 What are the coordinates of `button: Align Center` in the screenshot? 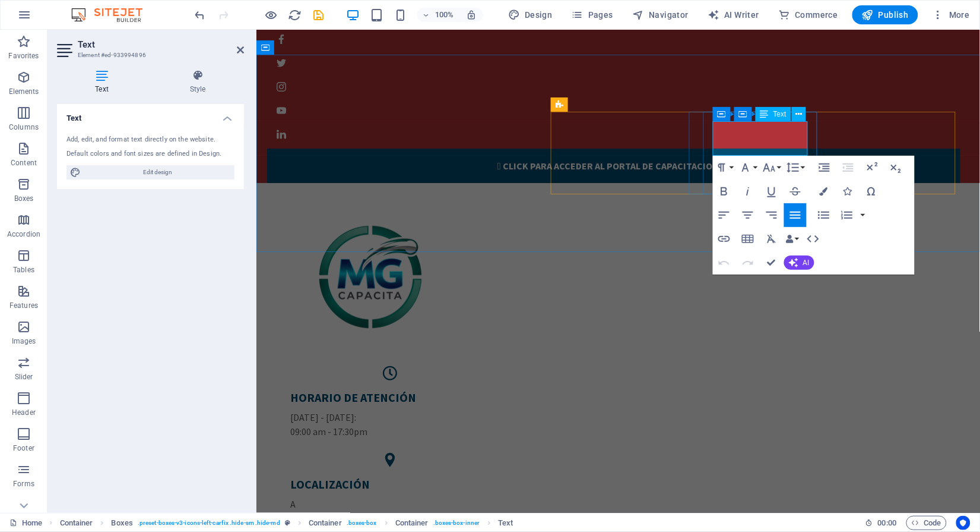 It's located at (749, 215).